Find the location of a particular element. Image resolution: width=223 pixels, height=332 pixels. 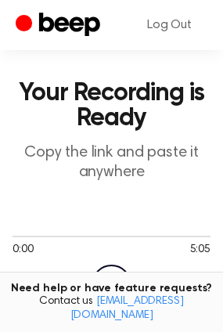

span: 5:05 is located at coordinates (201, 250).